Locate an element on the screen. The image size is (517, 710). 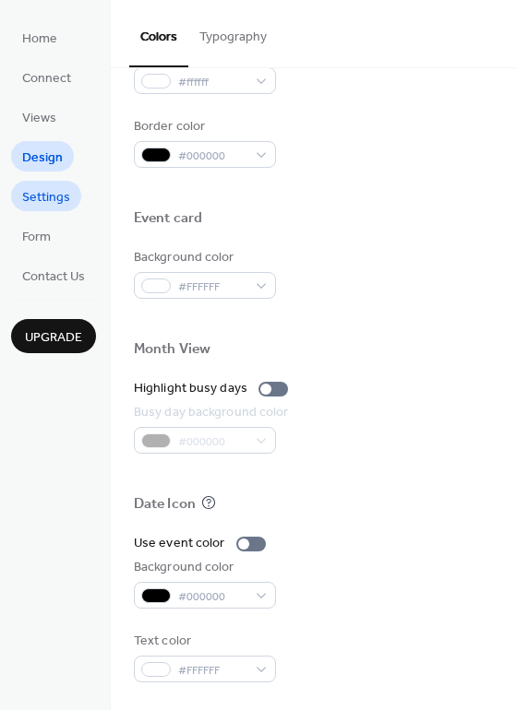
div: Month View is located at coordinates (172, 350).